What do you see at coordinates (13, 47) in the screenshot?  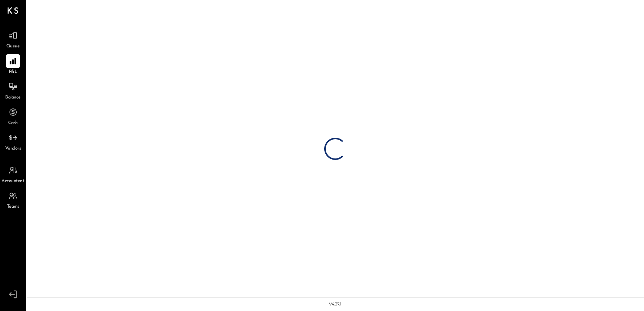 I see `span: Queue` at bounding box center [13, 47].